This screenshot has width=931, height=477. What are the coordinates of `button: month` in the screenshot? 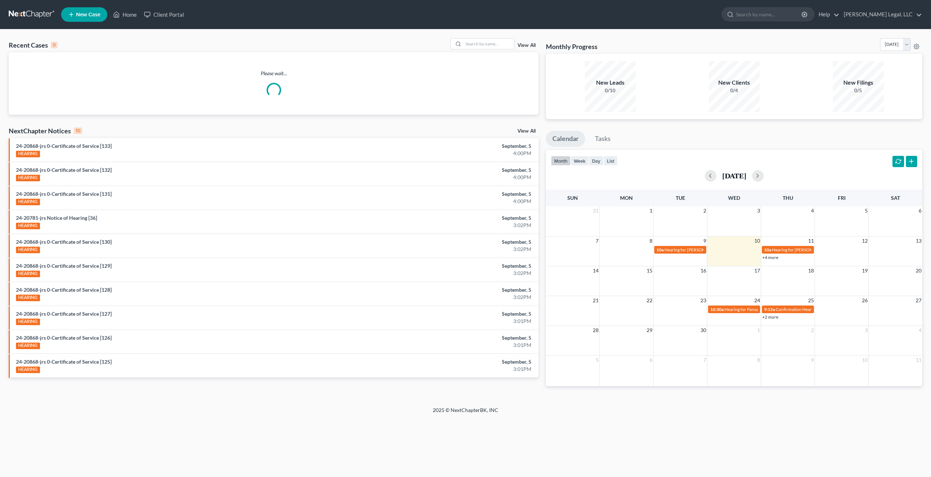 It's located at (561, 161).